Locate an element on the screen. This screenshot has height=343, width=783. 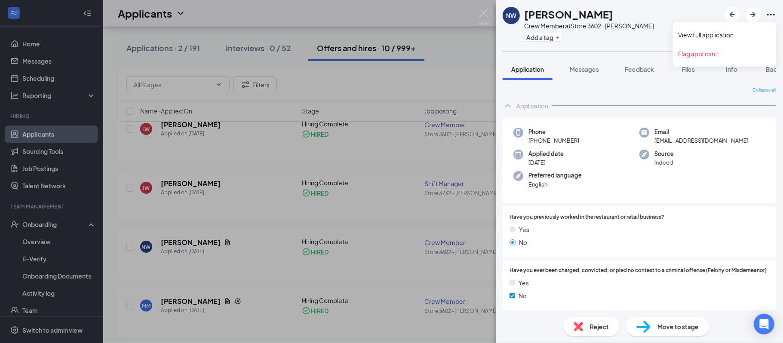
span: Move to stage is located at coordinates (678, 327).